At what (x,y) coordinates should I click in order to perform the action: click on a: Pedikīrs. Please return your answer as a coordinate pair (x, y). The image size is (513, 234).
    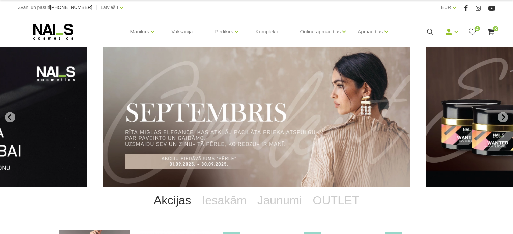
    Looking at the image, I should click on (224, 32).